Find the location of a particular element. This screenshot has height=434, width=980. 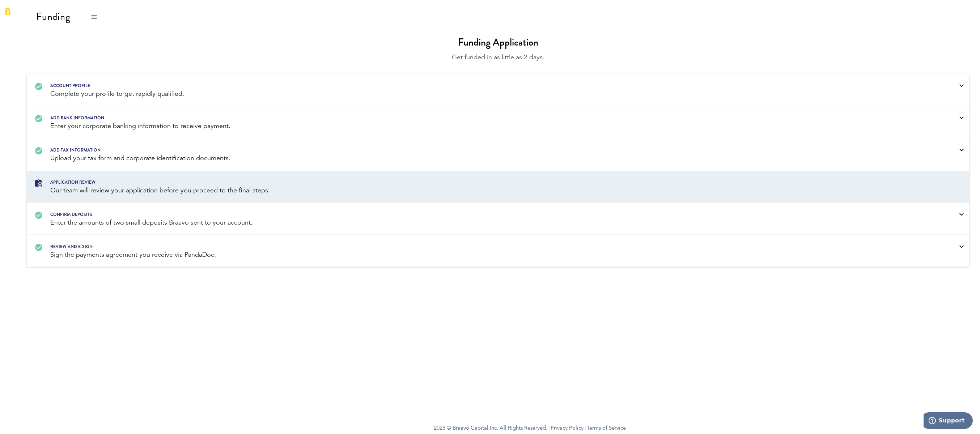

a: REVIEW AND E-SIGN Sign the payments agreement you receive via PandaDoc. is located at coordinates (498, 251).